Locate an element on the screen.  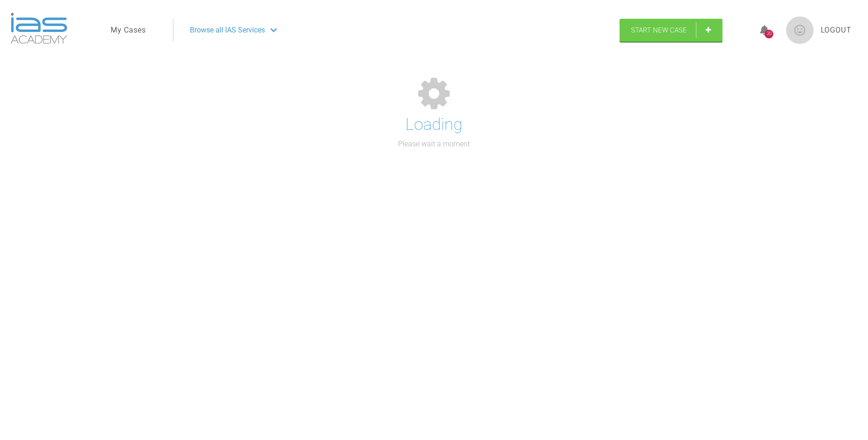
p: Please wait a moment is located at coordinates (433, 144).